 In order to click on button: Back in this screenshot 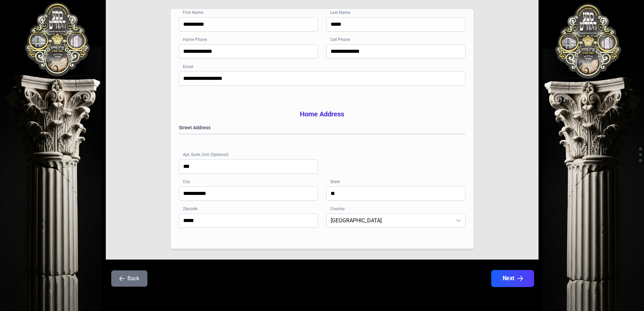, I will do `click(129, 278)`.